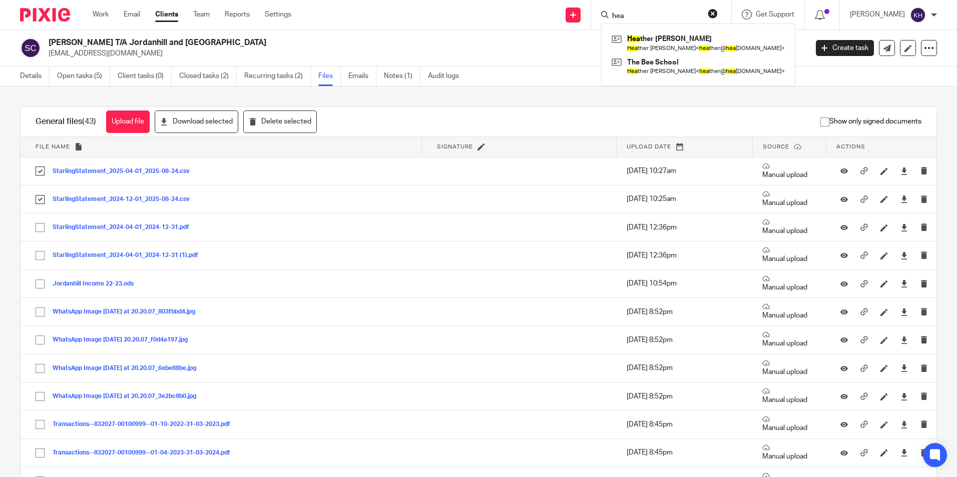 The height and width of the screenshot is (477, 957). Describe the element at coordinates (402, 76) in the screenshot. I see `a: Notes (1)` at that location.